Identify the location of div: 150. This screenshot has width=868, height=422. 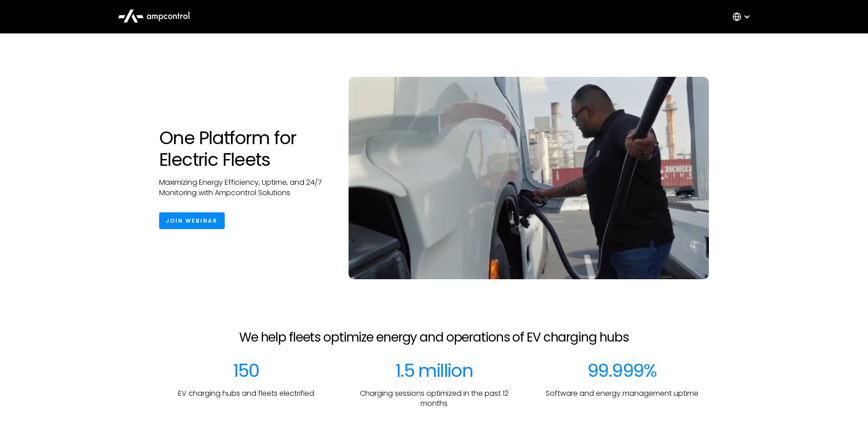
(246, 371).